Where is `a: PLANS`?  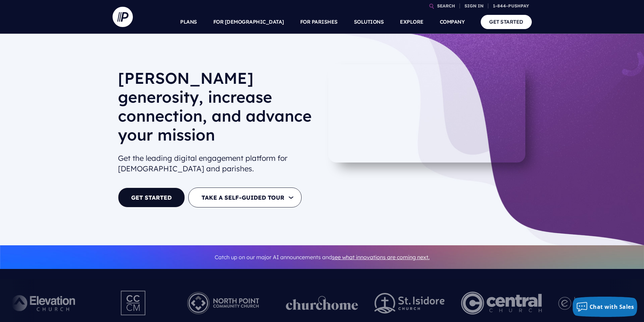
a: PLANS is located at coordinates (189, 22).